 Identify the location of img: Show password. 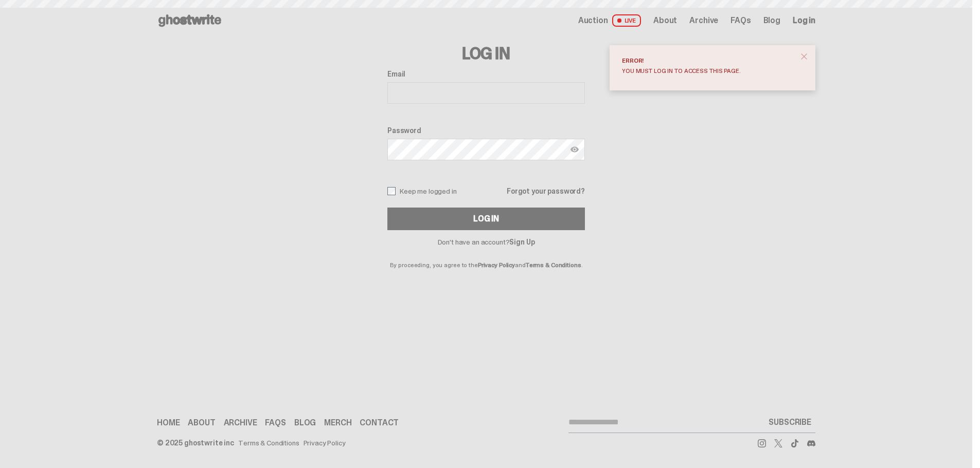
(574, 150).